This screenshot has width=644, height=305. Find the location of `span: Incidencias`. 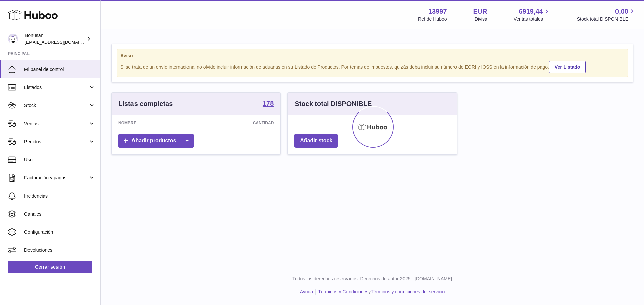

span: Incidencias is located at coordinates (60, 196).